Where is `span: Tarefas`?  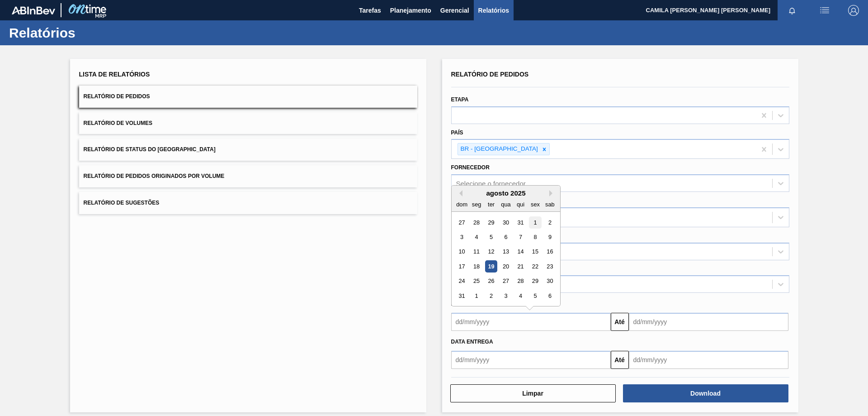
span: Tarefas is located at coordinates (370, 10).